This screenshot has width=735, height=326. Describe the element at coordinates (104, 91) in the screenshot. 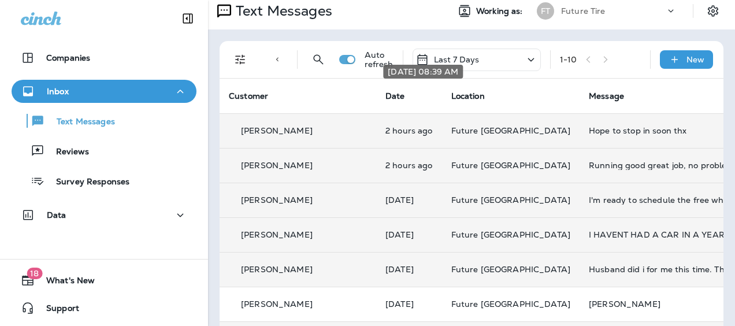

I see `button: Inbox` at that location.